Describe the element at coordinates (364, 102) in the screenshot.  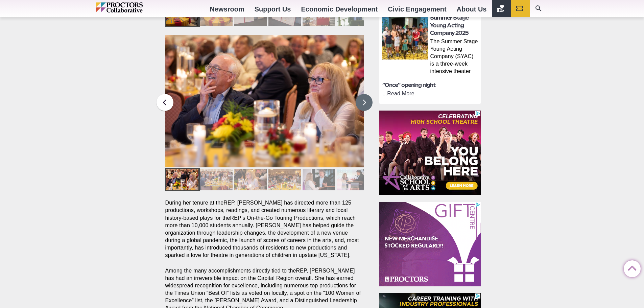
I see `button: Next slide` at that location.